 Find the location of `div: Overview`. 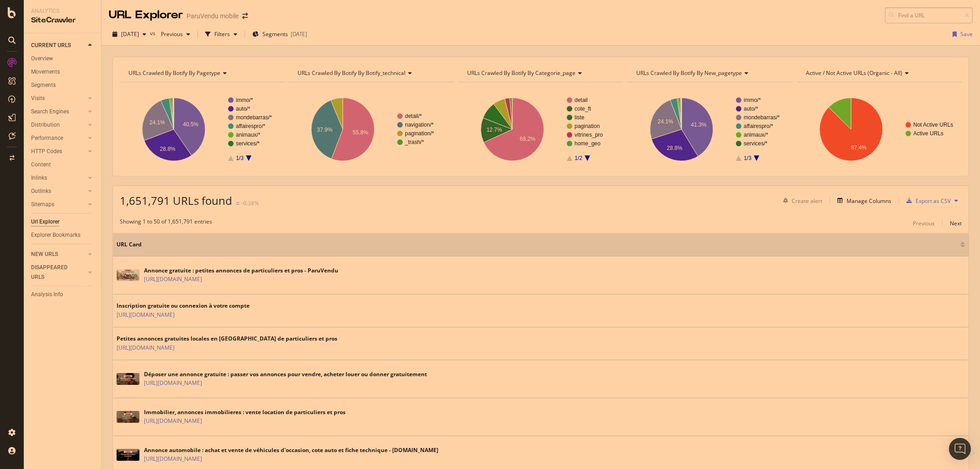

div: Overview is located at coordinates (42, 59).